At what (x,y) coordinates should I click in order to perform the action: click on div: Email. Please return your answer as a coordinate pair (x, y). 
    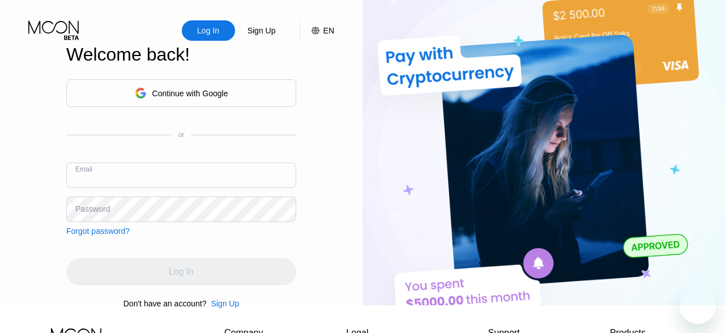
    Looking at the image, I should click on (84, 169).